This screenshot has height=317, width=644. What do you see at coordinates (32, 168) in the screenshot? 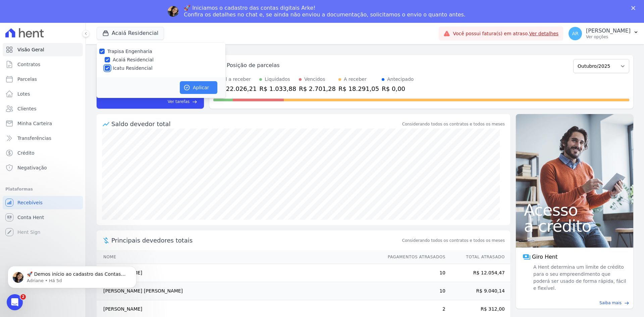
I see `span: Negativação` at bounding box center [32, 168].